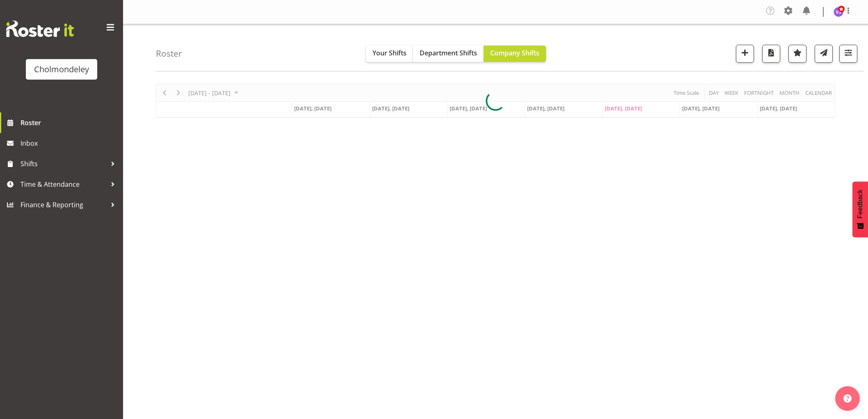  I want to click on button: Highlight an important date within the roster., so click(797, 54).